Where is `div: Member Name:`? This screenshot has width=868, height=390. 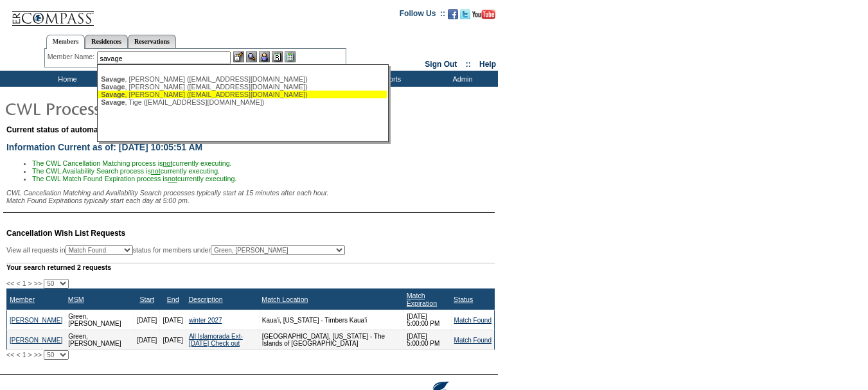 div: Member Name: is located at coordinates (72, 56).